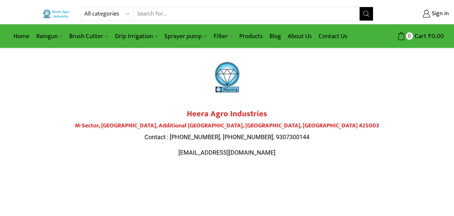  I want to click on button: Search button, so click(367, 14).